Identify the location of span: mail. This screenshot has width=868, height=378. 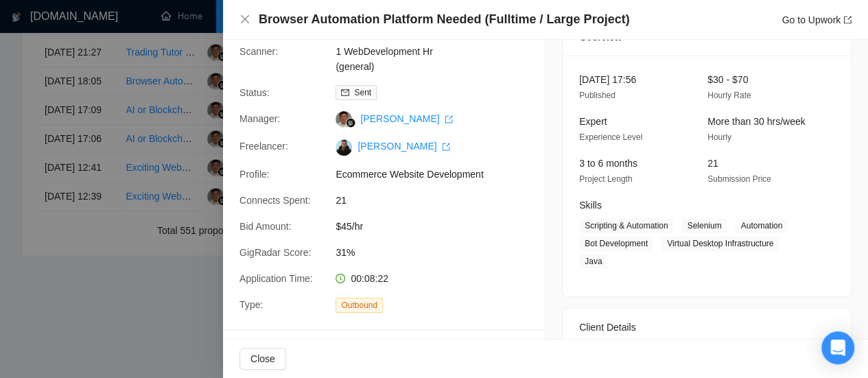
(345, 92).